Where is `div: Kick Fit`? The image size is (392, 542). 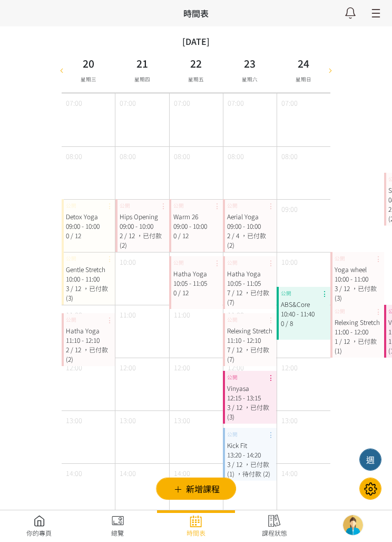 div: Kick Fit is located at coordinates (250, 445).